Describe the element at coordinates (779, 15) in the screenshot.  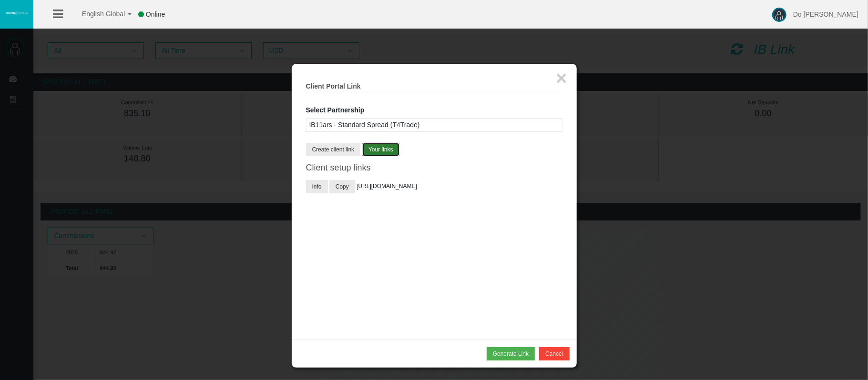
I see `img: user-image` at that location.